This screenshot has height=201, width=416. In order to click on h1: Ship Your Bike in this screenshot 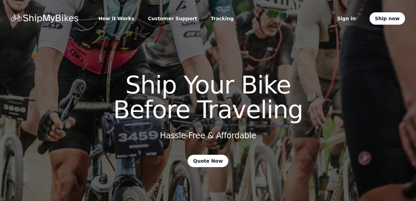, I will do `click(208, 97)`.